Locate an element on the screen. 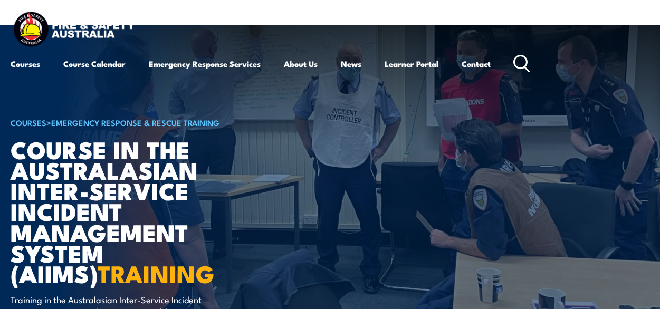 Image resolution: width=660 pixels, height=309 pixels. a: About Us is located at coordinates (301, 64).